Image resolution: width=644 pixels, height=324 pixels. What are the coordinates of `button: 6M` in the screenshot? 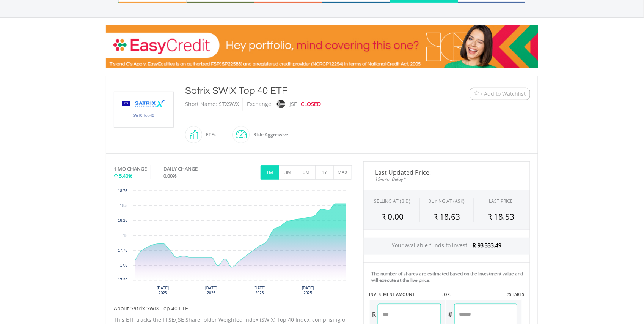 It's located at (306, 173).